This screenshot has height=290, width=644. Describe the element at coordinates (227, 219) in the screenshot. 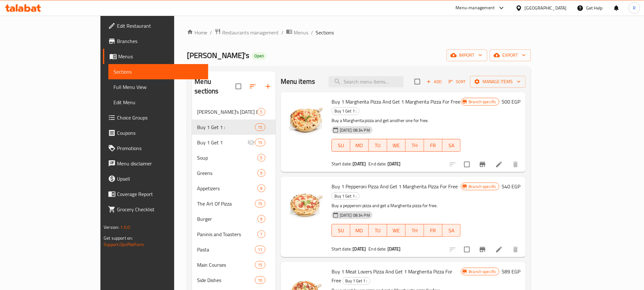

I see `span: Burger` at that location.